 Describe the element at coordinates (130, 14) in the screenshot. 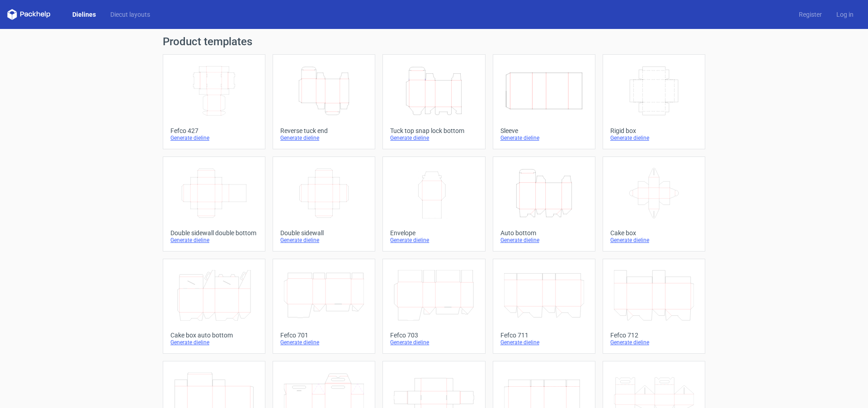

I see `a: Diecut layouts` at that location.